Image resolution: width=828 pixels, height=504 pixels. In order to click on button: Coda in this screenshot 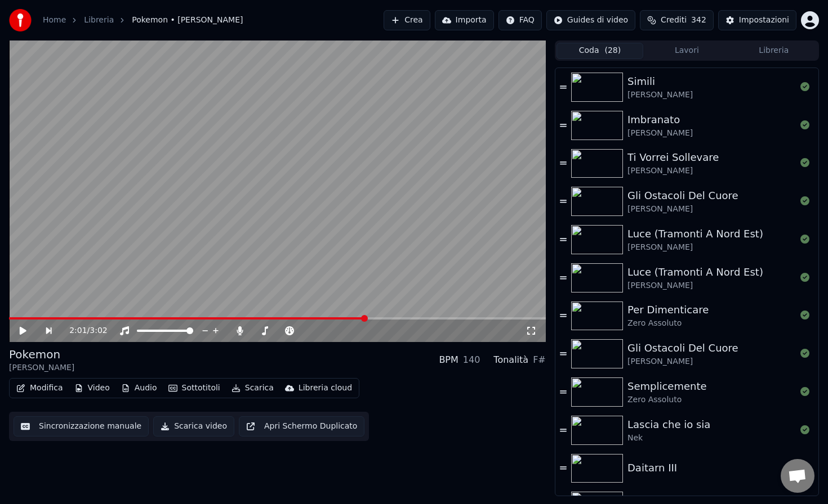, I will do `click(600, 51)`.